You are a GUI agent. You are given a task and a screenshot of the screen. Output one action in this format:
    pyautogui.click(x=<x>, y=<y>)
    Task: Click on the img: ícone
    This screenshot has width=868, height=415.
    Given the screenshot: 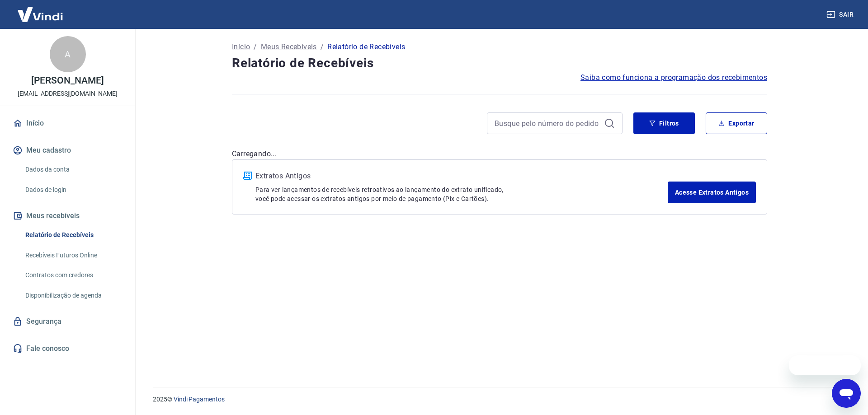 What is the action you would take?
    pyautogui.click(x=247, y=176)
    